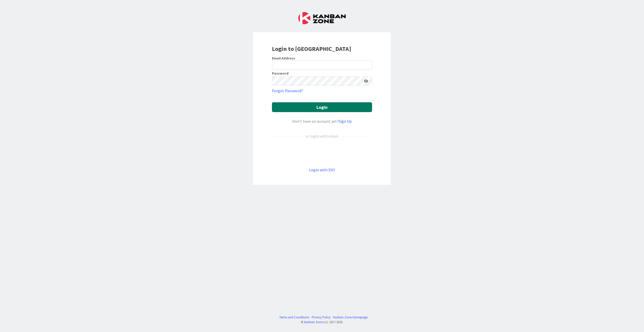  I want to click on div: Don’t have an account yet?, so click(322, 121).